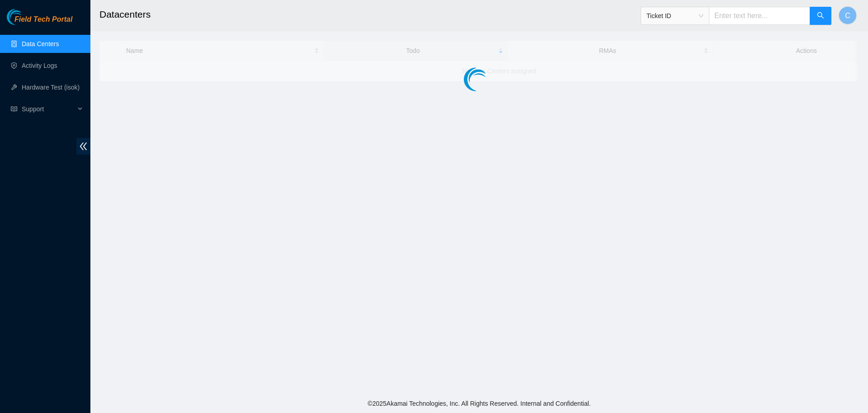 The image size is (868, 413). Describe the element at coordinates (51, 87) in the screenshot. I see `a: Hardware Test (isok)` at that location.